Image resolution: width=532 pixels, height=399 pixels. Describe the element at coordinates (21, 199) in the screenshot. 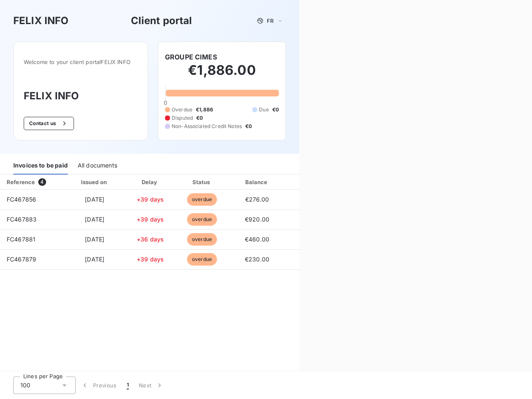

I see `span: FC467856` at that location.